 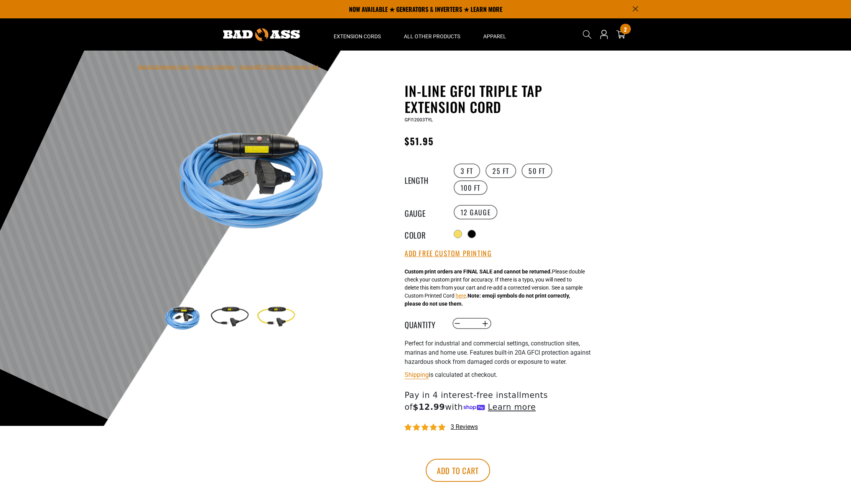 I want to click on img: yellow, so click(x=276, y=317).